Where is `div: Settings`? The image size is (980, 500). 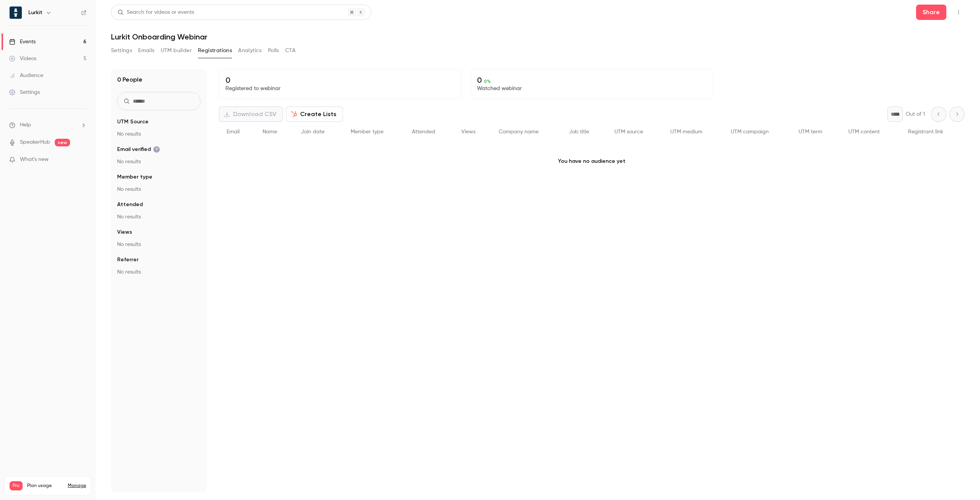
div: Settings is located at coordinates (24, 92).